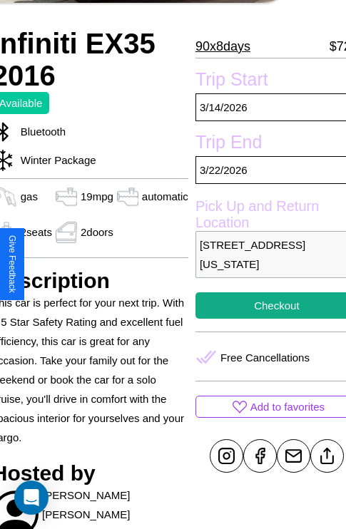 Image resolution: width=346 pixels, height=529 pixels. Describe the element at coordinates (55, 160) in the screenshot. I see `p: Winter Package` at that location.